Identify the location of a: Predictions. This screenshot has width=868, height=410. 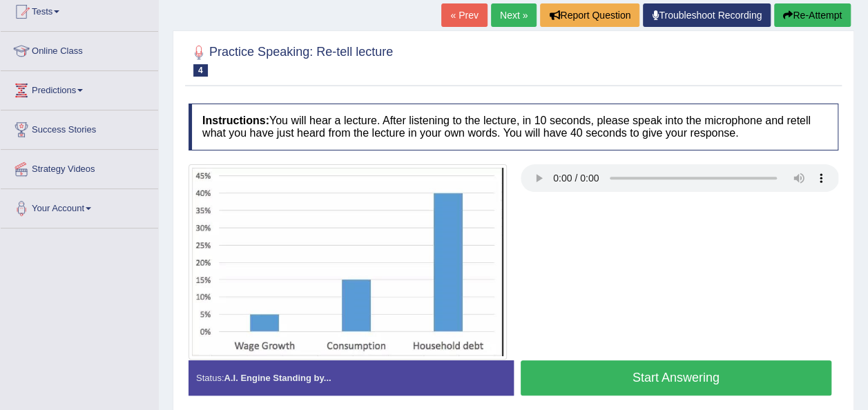
(80, 88).